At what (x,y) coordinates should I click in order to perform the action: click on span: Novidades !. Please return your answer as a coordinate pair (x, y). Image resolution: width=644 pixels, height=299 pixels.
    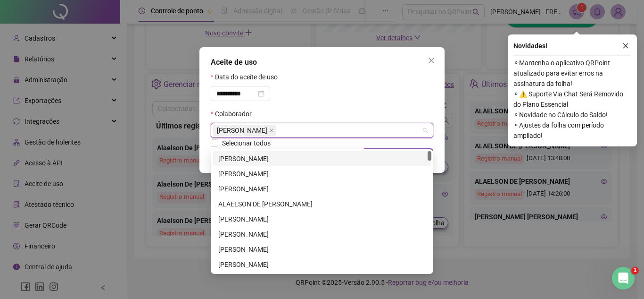
    Looking at the image, I should click on (530, 46).